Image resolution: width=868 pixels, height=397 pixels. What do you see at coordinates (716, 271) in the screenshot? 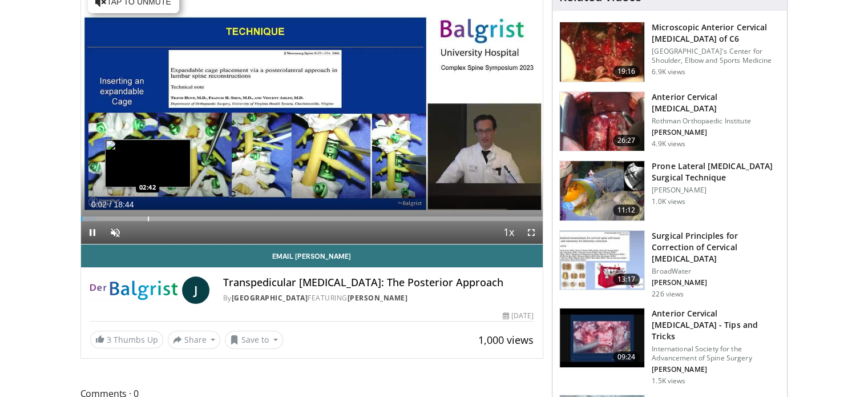
I see `p: BroadWater` at bounding box center [716, 271].